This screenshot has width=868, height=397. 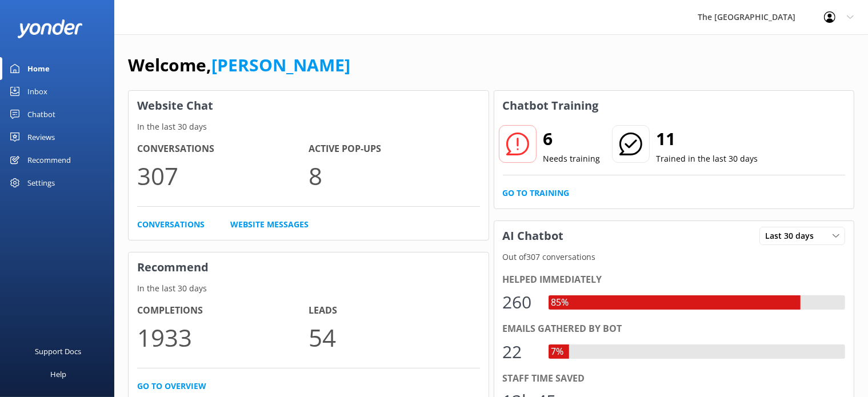 What do you see at coordinates (674, 280) in the screenshot?
I see `div: Helped immediately` at bounding box center [674, 280].